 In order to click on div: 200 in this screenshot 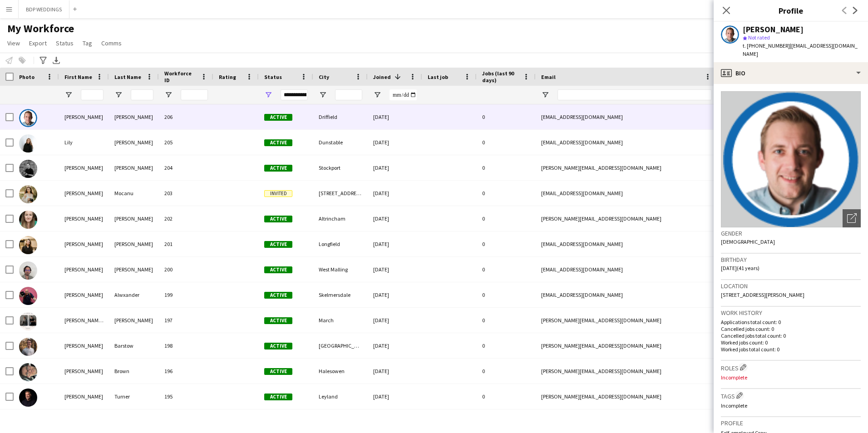, I will do `click(186, 269)`.